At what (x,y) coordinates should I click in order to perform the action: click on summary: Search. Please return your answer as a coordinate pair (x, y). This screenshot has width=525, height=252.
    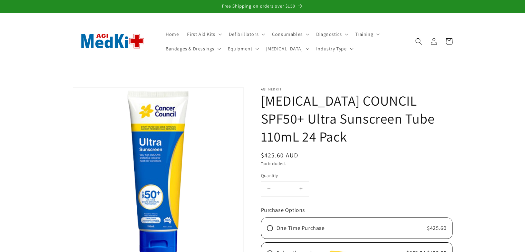
    Looking at the image, I should click on (419, 41).